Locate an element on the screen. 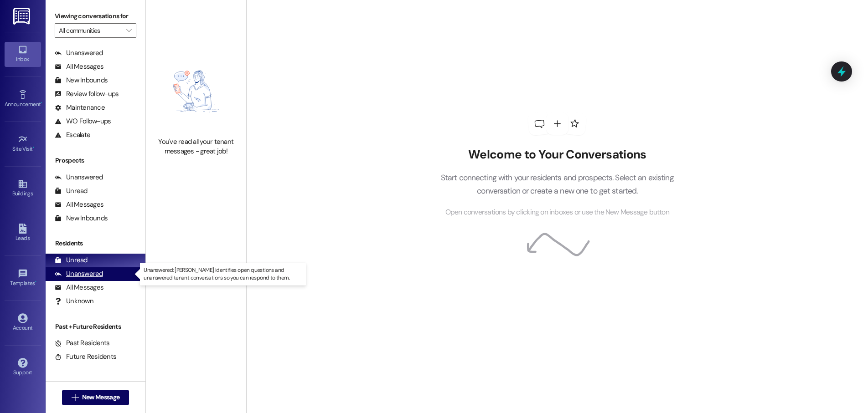  div: Unknown is located at coordinates (74, 301).